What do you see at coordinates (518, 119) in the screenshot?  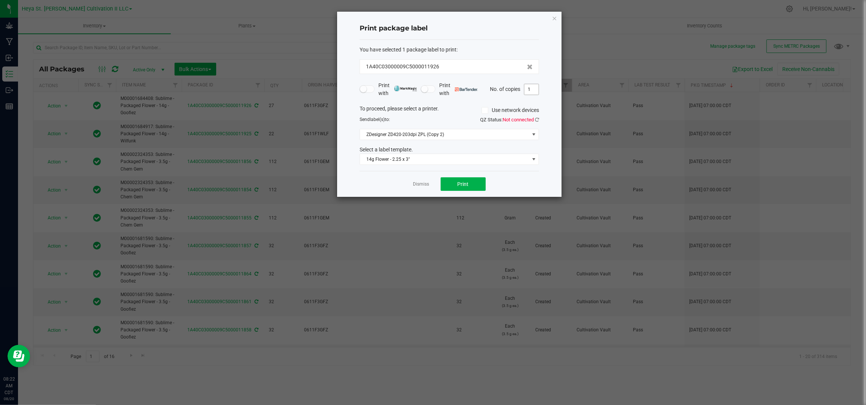 I see `span: Not connected` at bounding box center [518, 119].